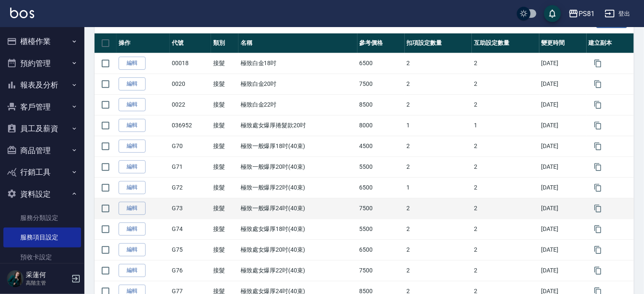 The image size is (644, 294). What do you see at coordinates (191, 270) in the screenshot?
I see `td: G76` at bounding box center [191, 270].